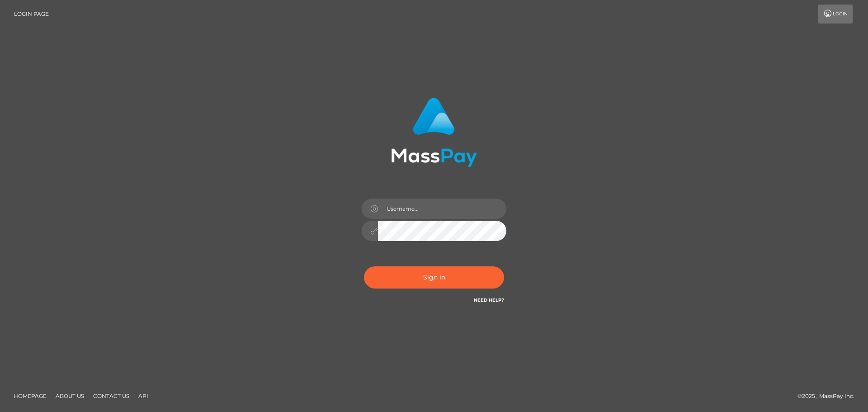  What do you see at coordinates (835, 14) in the screenshot?
I see `a: Login` at bounding box center [835, 14].